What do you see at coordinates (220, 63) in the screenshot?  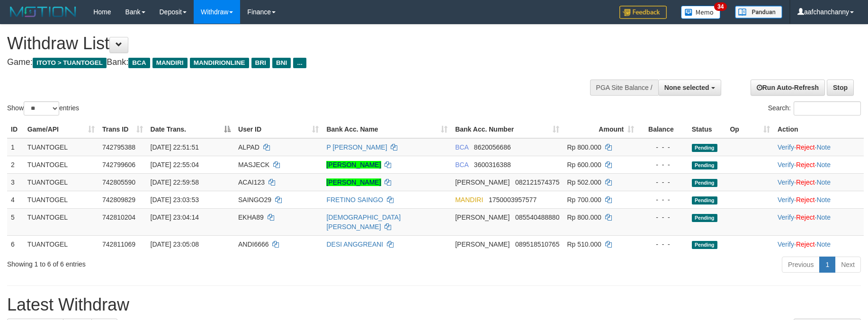 I see `span: MANDIRIONLINE` at bounding box center [220, 63].